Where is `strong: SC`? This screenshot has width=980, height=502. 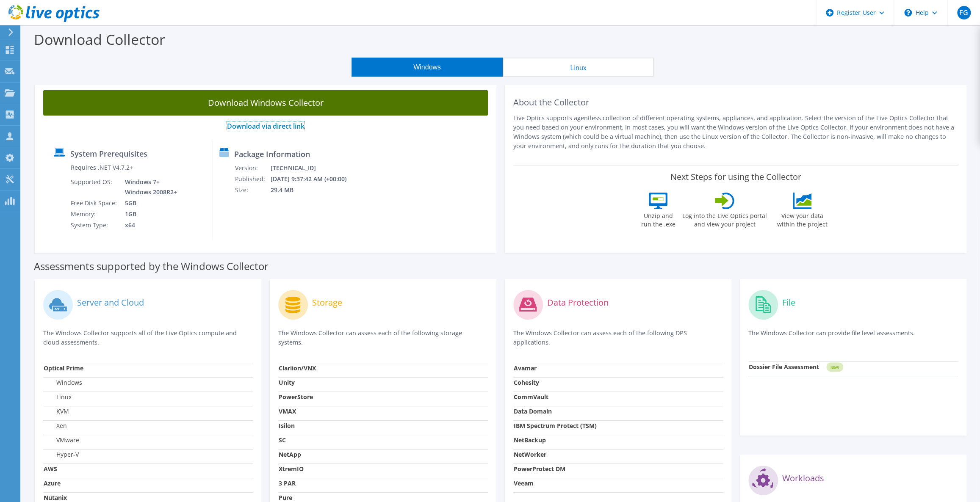 strong: SC is located at coordinates (282, 440).